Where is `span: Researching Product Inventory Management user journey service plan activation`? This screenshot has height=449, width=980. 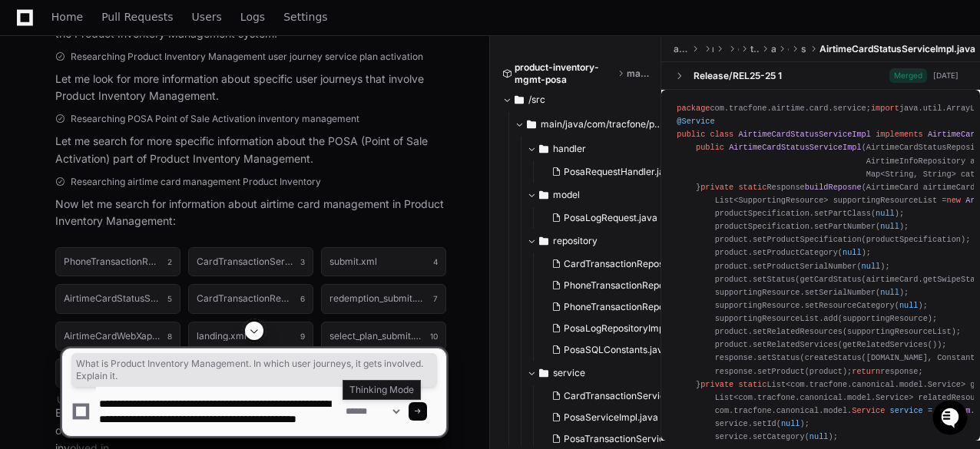 span: Researching Product Inventory Management user journey service plan activation is located at coordinates (247, 57).